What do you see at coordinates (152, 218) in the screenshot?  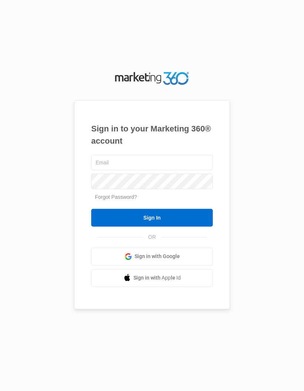 I see `input: Sign In` at bounding box center [152, 218].